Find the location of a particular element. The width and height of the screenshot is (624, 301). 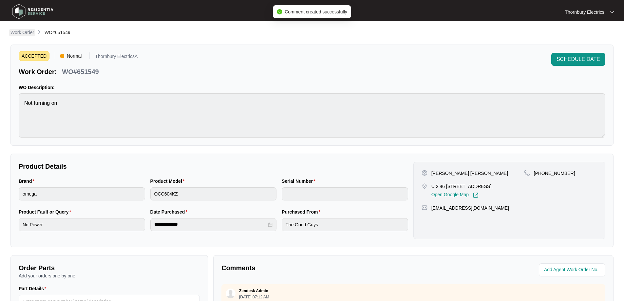

p: Work Order: is located at coordinates (38, 72).